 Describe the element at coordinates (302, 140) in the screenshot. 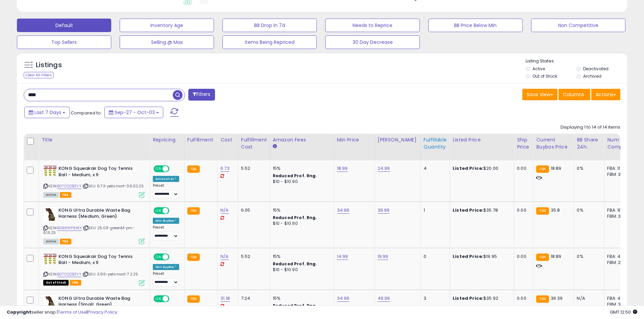

I see `div: Amazon Fees` at that location.